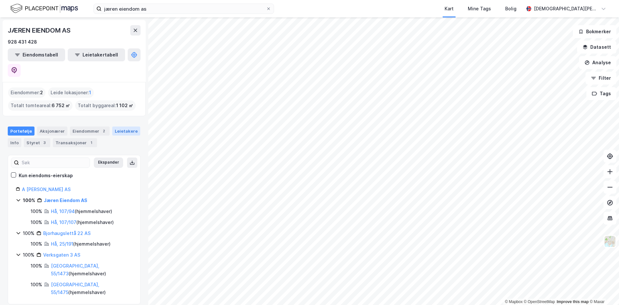 The width and height of the screenshot is (619, 305). Describe the element at coordinates (45, 143) in the screenshot. I see `div: 3` at that location.